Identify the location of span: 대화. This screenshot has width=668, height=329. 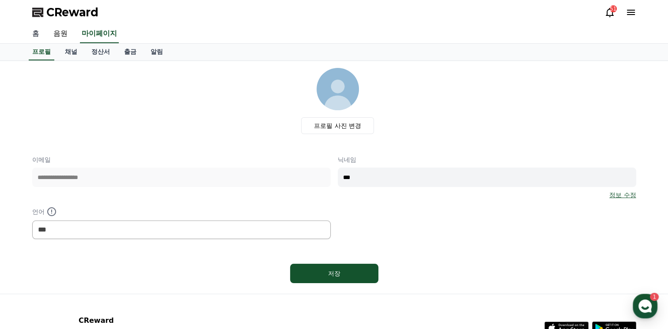
(86, 273).